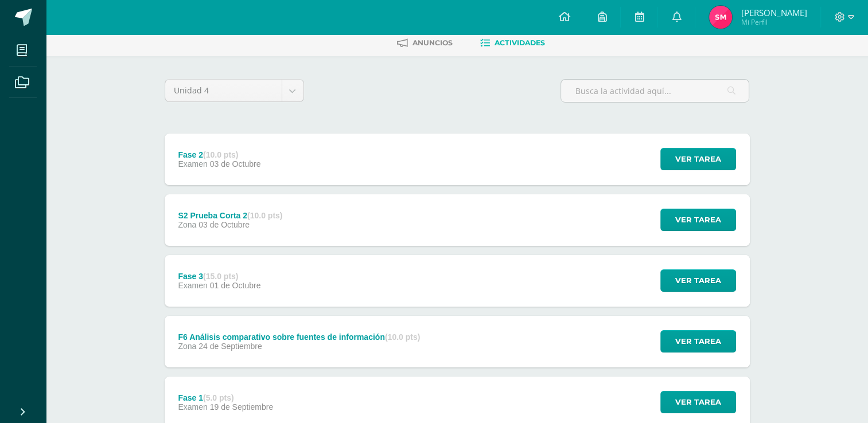 The image size is (868, 423). Describe the element at coordinates (221, 276) in the screenshot. I see `strong: (15.0 pts)` at that location.